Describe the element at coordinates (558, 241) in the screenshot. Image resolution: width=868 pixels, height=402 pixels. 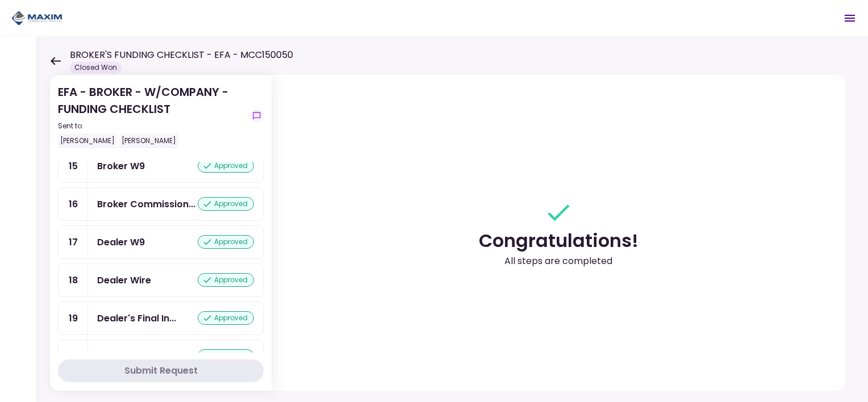
I see `div: Congratulations!` at that location.